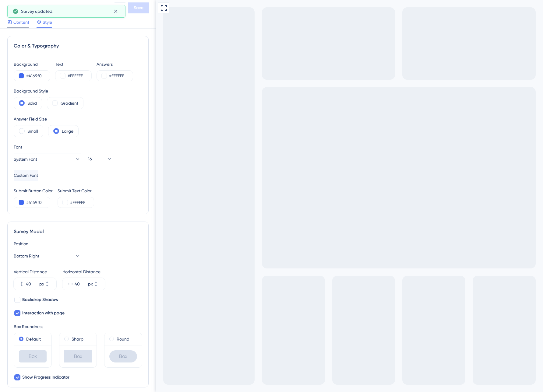 Image resolution: width=543 pixels, height=392 pixels. Describe the element at coordinates (115, 64) in the screenshot. I see `div: Answers` at that location.